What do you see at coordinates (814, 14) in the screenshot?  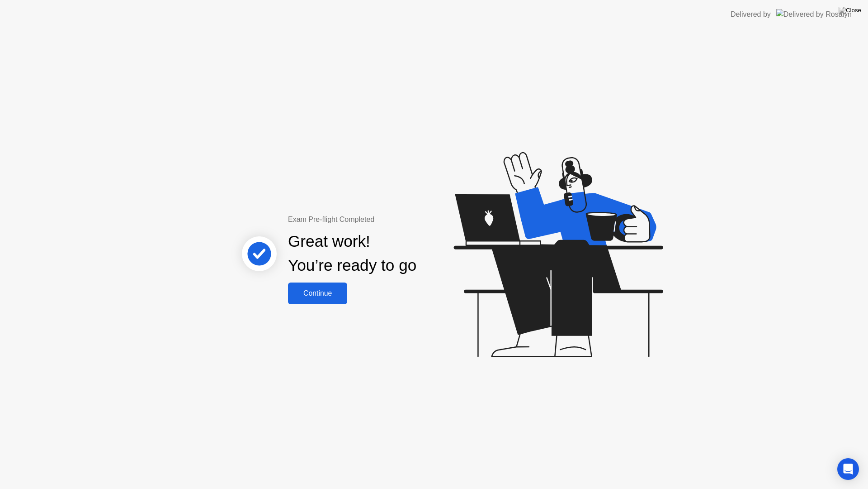 I see `img: Delivered by Rosalyn` at bounding box center [814, 14].